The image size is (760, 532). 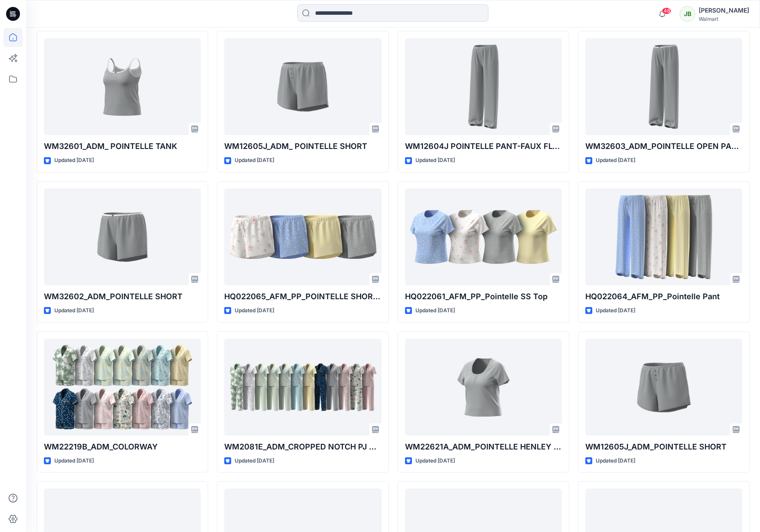 I want to click on a: WM32601_ADM_ POINTELLE TANK, so click(x=122, y=87).